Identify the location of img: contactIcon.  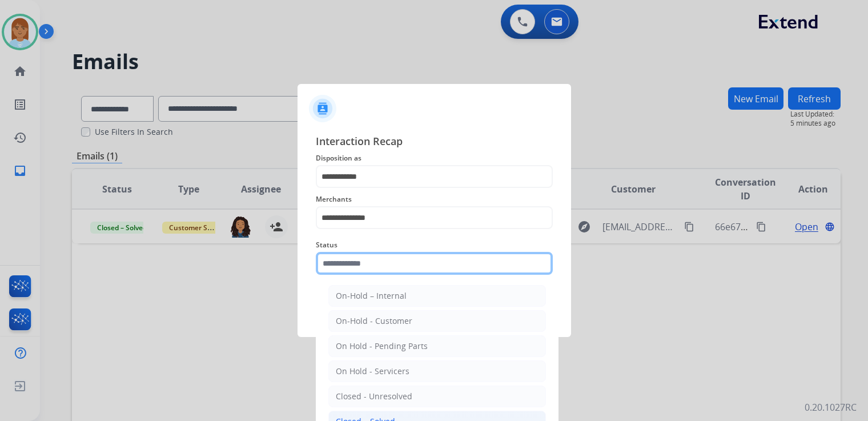
(323, 108).